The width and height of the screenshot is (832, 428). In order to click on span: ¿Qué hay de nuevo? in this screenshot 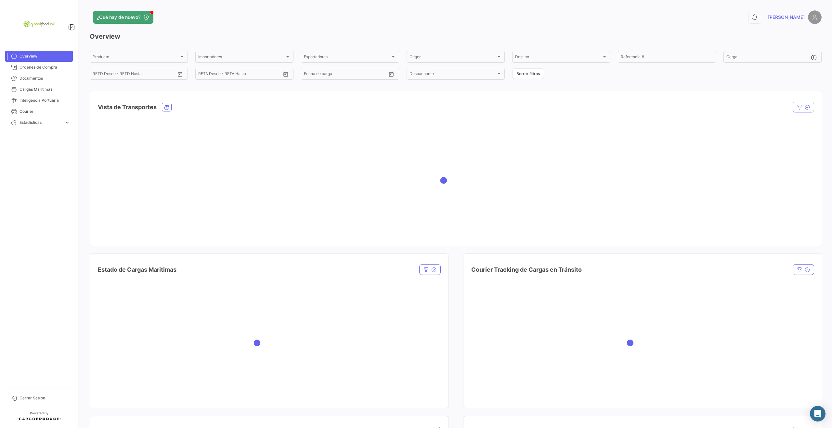, I will do `click(119, 17)`.